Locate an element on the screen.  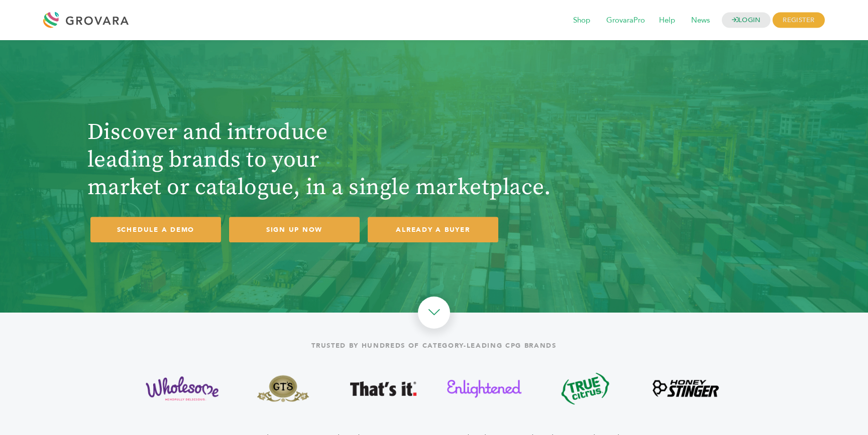
span: Help is located at coordinates (667, 20).